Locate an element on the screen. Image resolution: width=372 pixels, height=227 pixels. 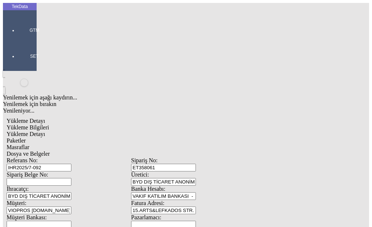
span: Müşteri Bankası: is located at coordinates (27, 217).